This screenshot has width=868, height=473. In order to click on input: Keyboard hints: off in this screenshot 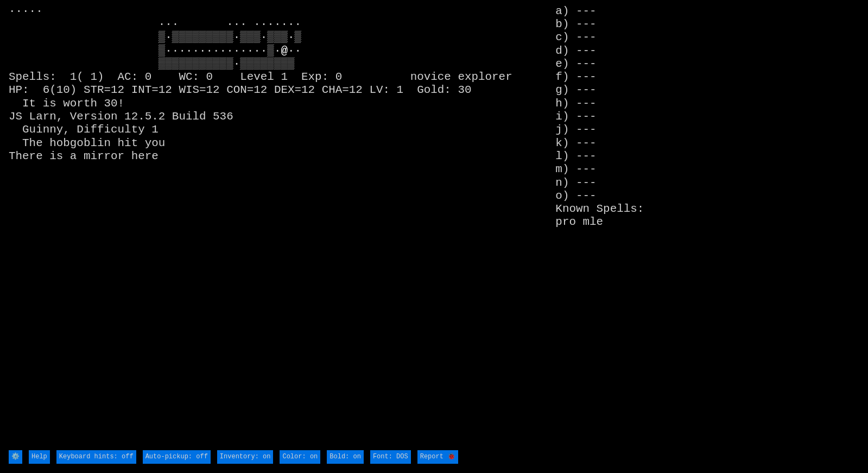, I will do `click(96, 457)`.